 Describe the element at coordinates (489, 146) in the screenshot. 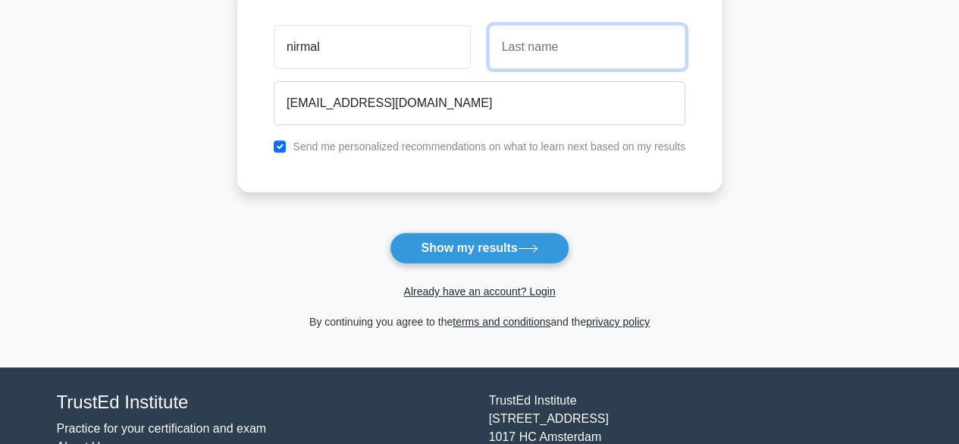

I see `label: Send me personalized recommendations on what to learn next based on my results` at that location.